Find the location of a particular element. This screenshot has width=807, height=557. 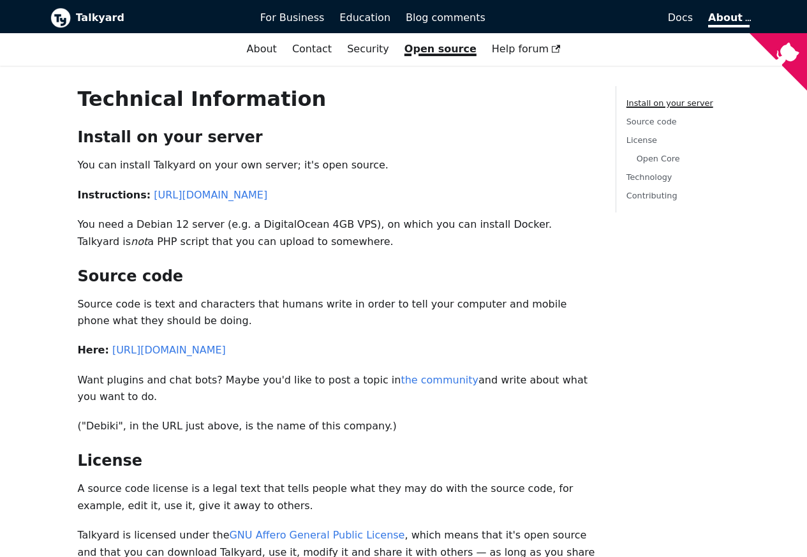

a: Contact is located at coordinates (312, 49).